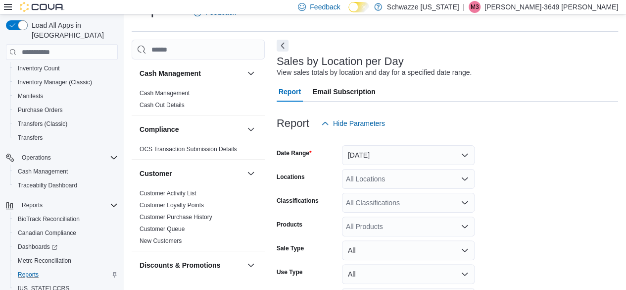 The image size is (626, 290). What do you see at coordinates (66, 247) in the screenshot?
I see `span: Dashboards` at bounding box center [66, 247].